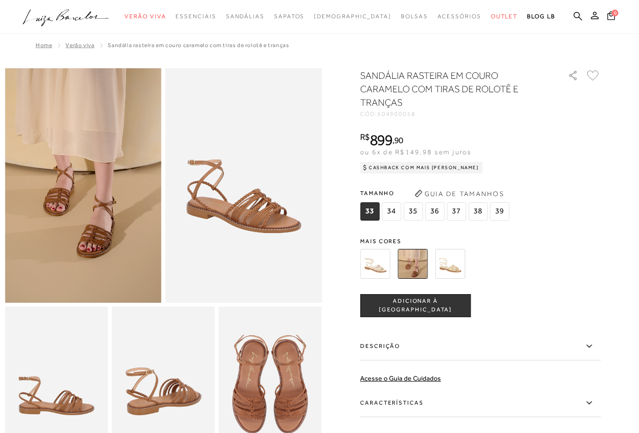 The image size is (639, 433). What do you see at coordinates (397, 114) in the screenshot?
I see `span: 604900058` at bounding box center [397, 114].